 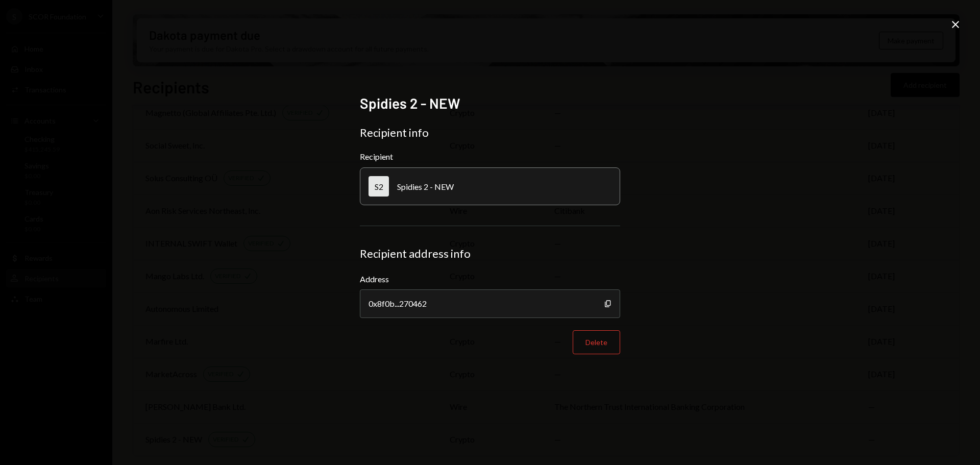 What do you see at coordinates (490, 156) in the screenshot?
I see `div: Recipient` at bounding box center [490, 156].